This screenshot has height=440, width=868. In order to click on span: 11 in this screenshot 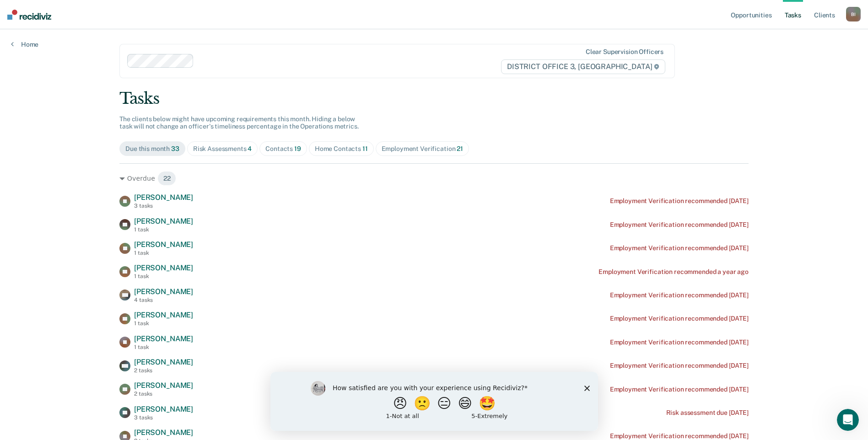, I will do `click(365, 148)`.